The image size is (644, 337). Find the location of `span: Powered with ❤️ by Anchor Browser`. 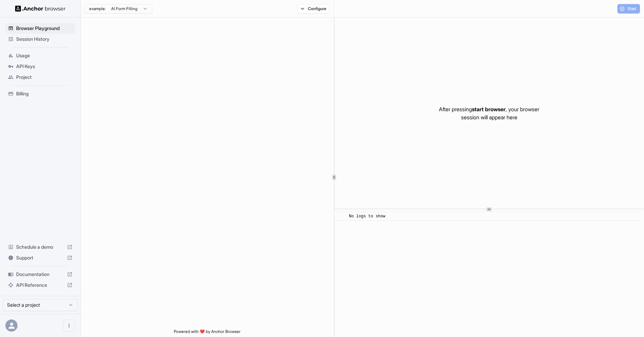

span: Powered with ❤️ by Anchor Browser is located at coordinates (207, 333).